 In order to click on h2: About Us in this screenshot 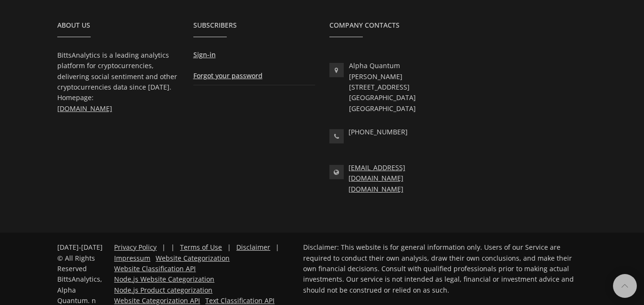, I will do `click(118, 26)`.